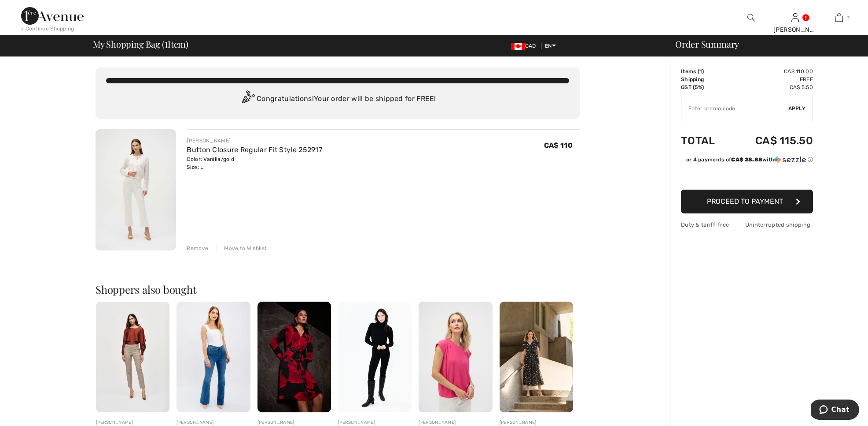 The image size is (868, 426). What do you see at coordinates (735, 108) in the screenshot?
I see `input: Promo code` at bounding box center [735, 108].